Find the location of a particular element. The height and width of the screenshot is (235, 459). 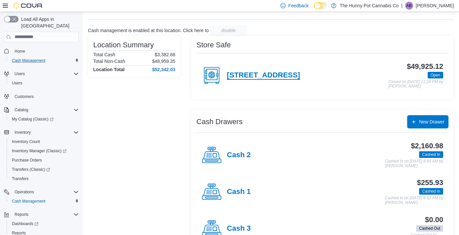

a: Customers is located at coordinates (24, 97).